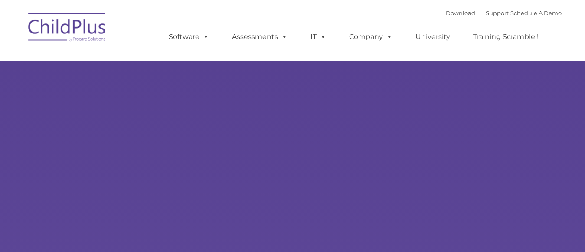  Describe the element at coordinates (497, 13) in the screenshot. I see `a: Support` at that location.